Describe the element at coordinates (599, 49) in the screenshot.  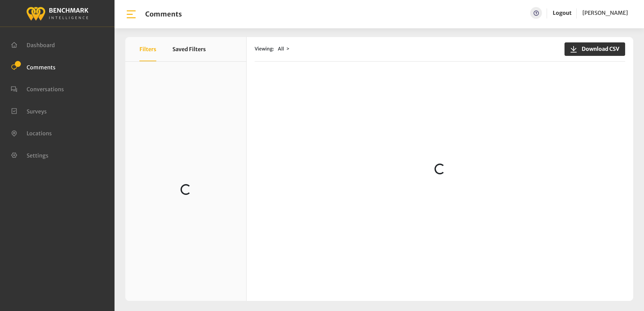
I see `span: Download CSV` at that location.